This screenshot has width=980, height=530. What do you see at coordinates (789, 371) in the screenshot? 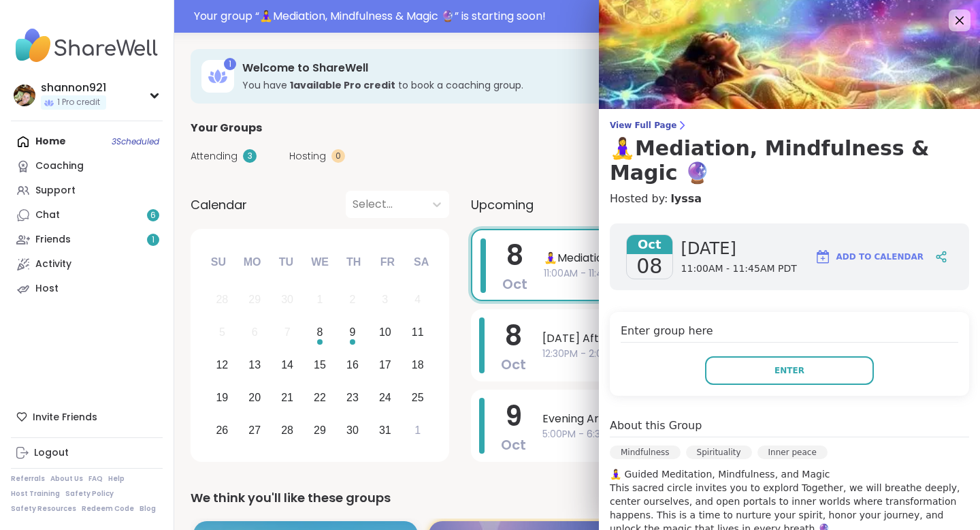
I see `span: Enter` at bounding box center [789, 371].